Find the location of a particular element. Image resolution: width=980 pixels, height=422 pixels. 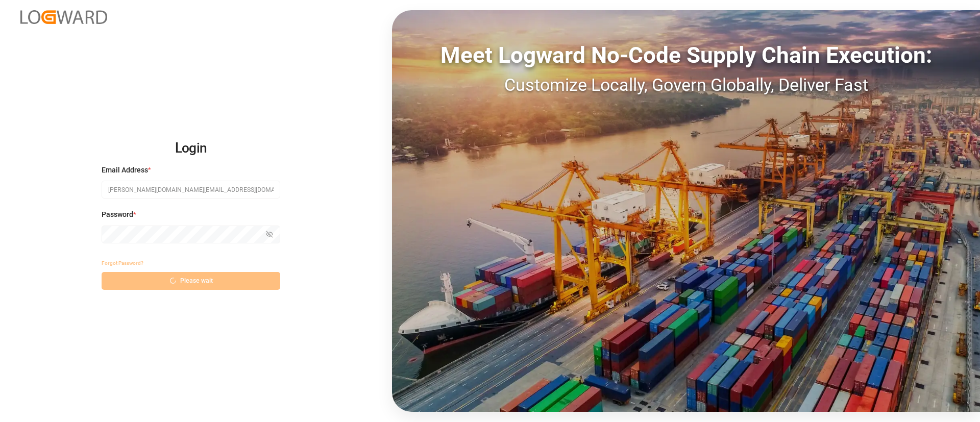

img: Logward_new_orange.png is located at coordinates (64, 17).